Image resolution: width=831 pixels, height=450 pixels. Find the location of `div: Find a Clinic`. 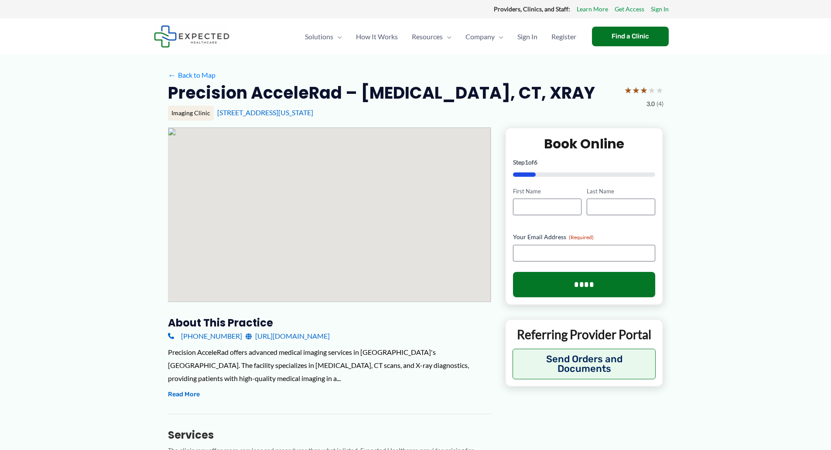

div: Find a Clinic is located at coordinates (630, 36).